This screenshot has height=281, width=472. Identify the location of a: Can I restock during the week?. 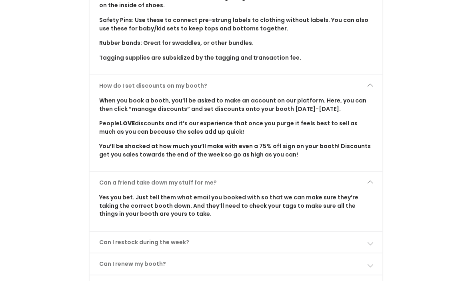
(236, 242).